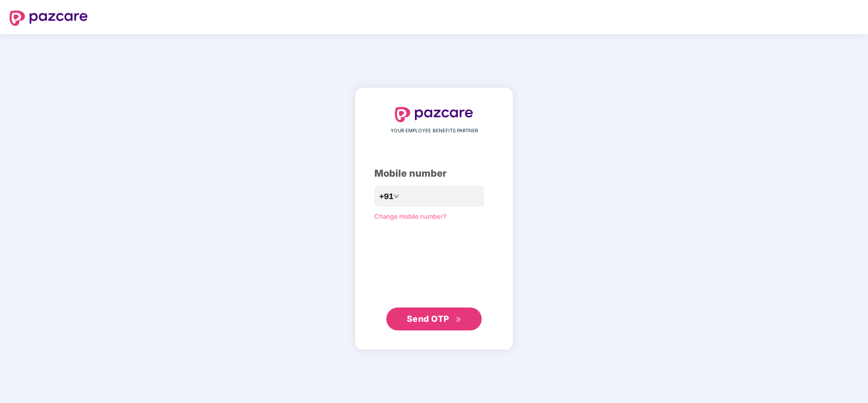 The height and width of the screenshot is (403, 868). What do you see at coordinates (434, 319) in the screenshot?
I see `button: Send OTPdouble-right` at bounding box center [434, 319].